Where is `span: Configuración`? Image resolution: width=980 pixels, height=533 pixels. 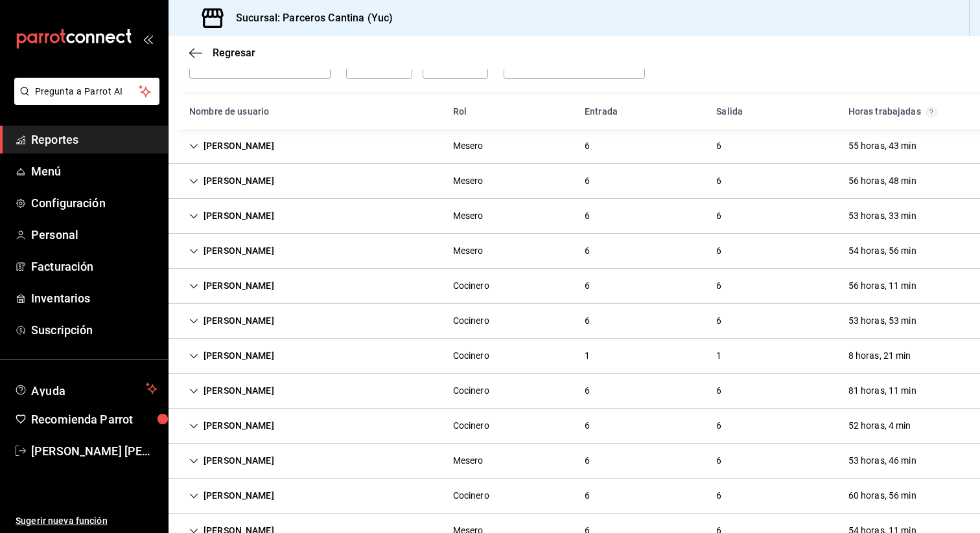 span: Configuración is located at coordinates (94, 203).